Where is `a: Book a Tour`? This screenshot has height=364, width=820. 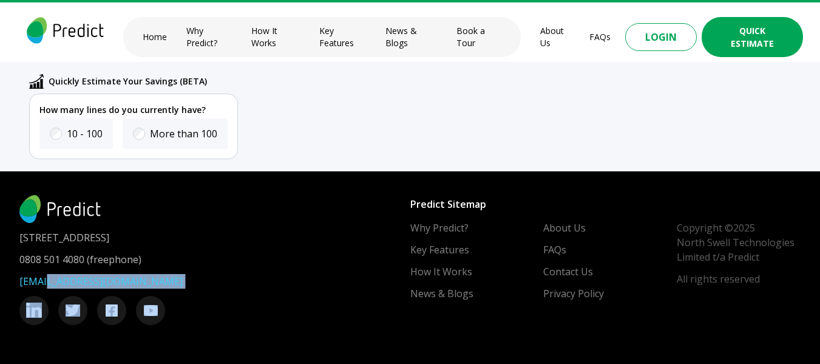 a: Book a Tour is located at coordinates (479, 37).